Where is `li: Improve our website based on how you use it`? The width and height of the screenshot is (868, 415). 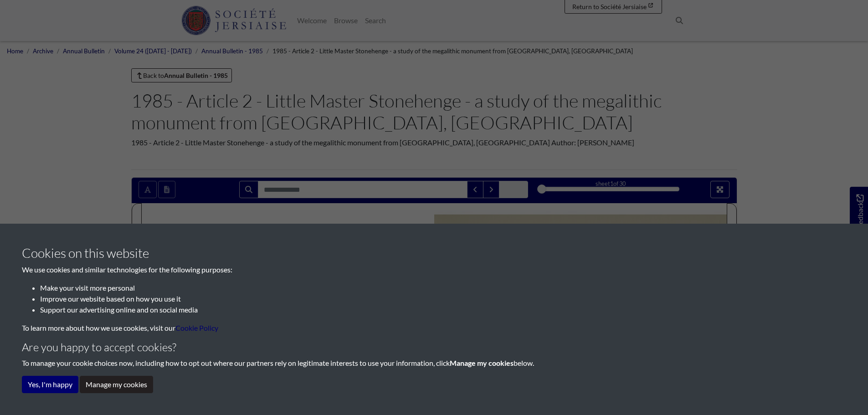
li: Improve our website based on how you use it is located at coordinates (443, 299).